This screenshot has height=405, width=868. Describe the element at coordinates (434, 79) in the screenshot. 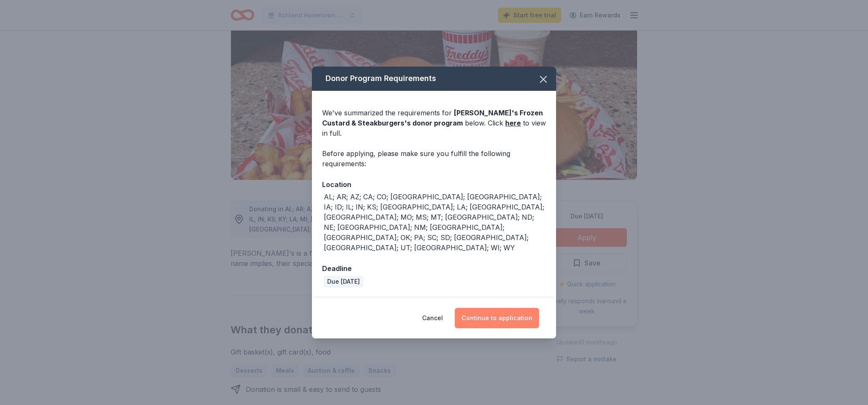

I see `div: Donor Program Requirements` at that location.